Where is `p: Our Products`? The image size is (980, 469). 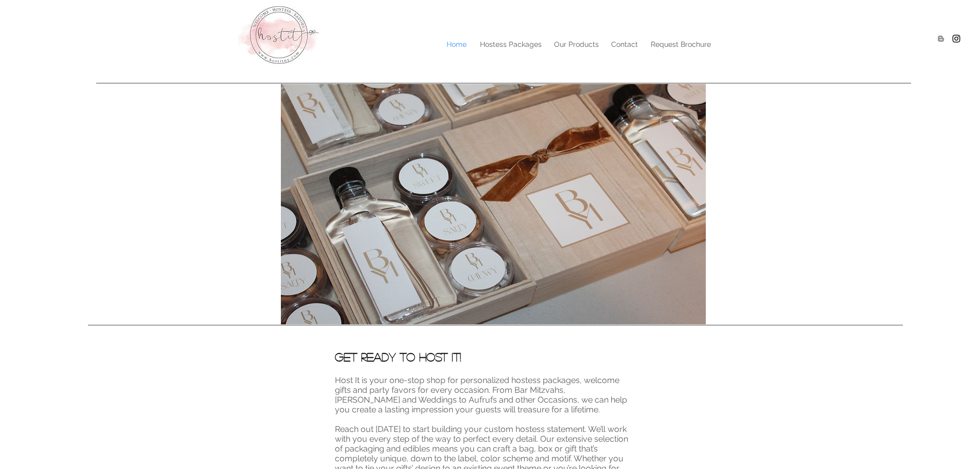 p: Our Products is located at coordinates (576, 44).